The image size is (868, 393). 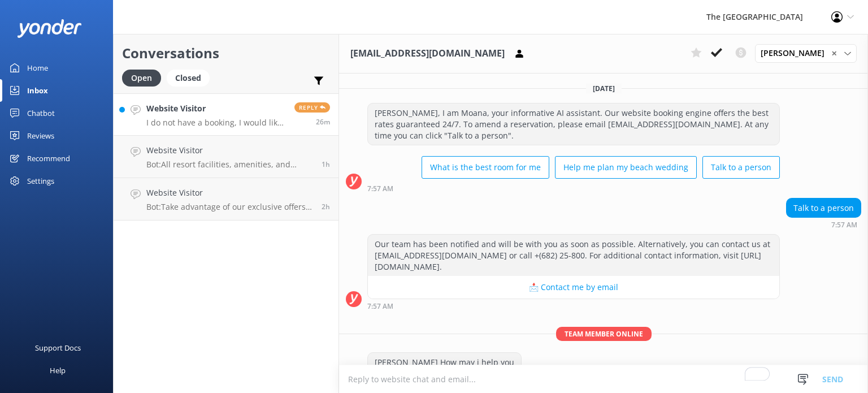 What do you see at coordinates (40, 181) in the screenshot?
I see `div: Settings` at bounding box center [40, 181].